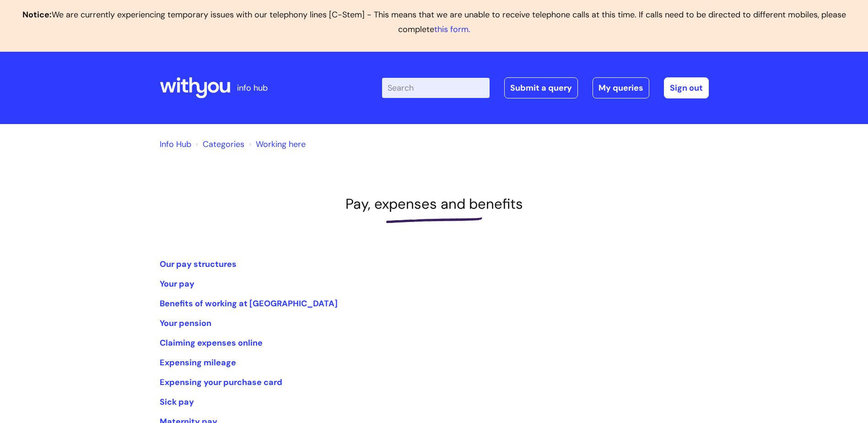  What do you see at coordinates (198, 362) in the screenshot?
I see `a: Expensing mileage` at bounding box center [198, 362].